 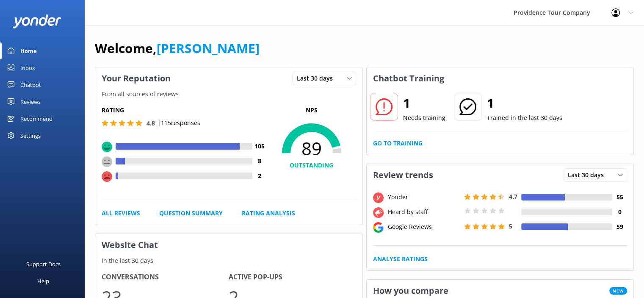 I want to click on div: Help, so click(x=43, y=281).